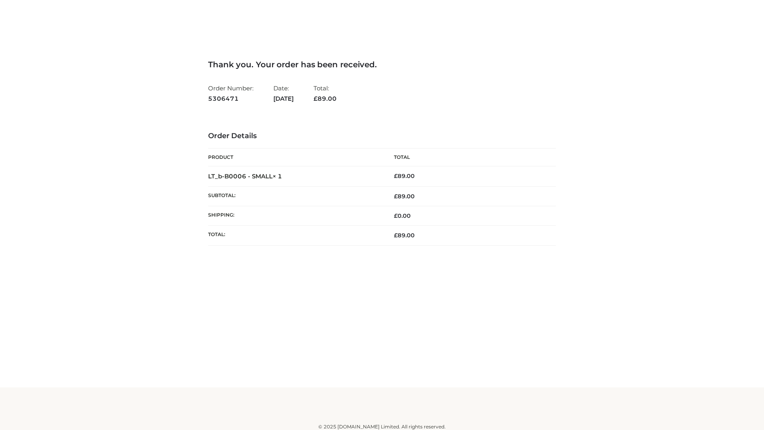  I want to click on strong: 5306471, so click(231, 99).